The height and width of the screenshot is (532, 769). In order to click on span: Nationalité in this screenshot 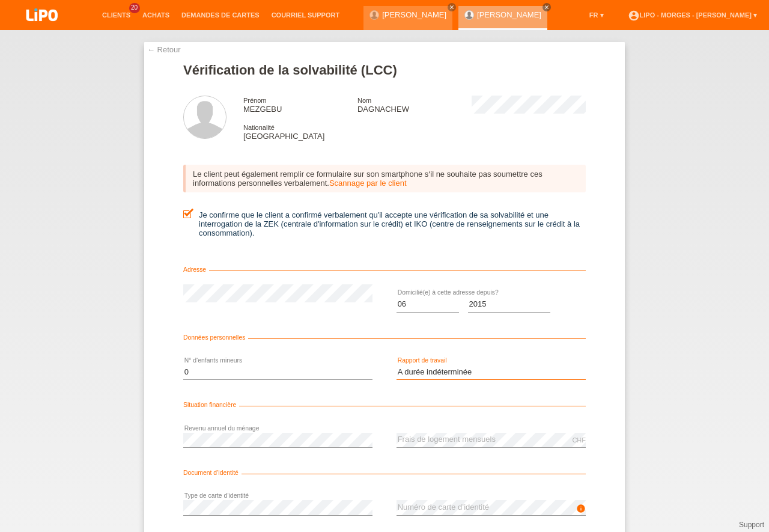, I will do `click(259, 128)`.